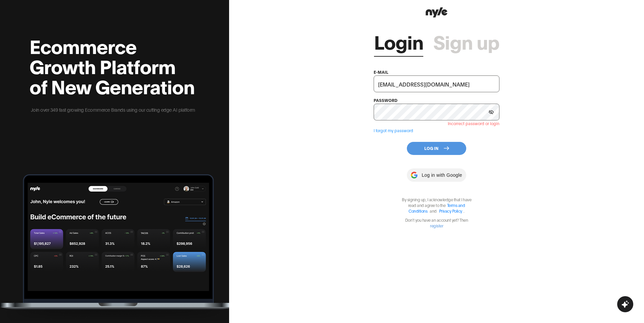 This screenshot has width=644, height=323. What do you see at coordinates (437, 124) in the screenshot?
I see `div: Incorrect password or login` at bounding box center [437, 124].